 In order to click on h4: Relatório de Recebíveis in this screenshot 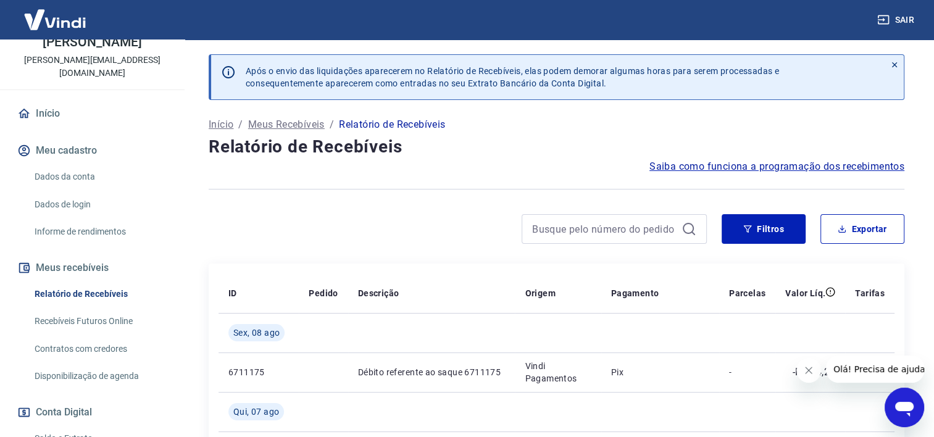, I will do `click(556, 147)`.